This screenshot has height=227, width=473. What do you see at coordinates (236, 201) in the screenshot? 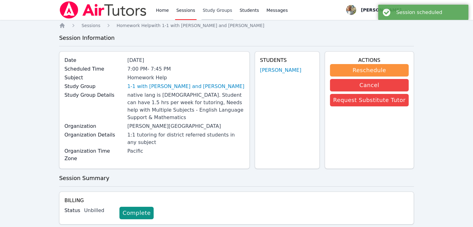
I see `h4: Billing` at bounding box center [236, 201].